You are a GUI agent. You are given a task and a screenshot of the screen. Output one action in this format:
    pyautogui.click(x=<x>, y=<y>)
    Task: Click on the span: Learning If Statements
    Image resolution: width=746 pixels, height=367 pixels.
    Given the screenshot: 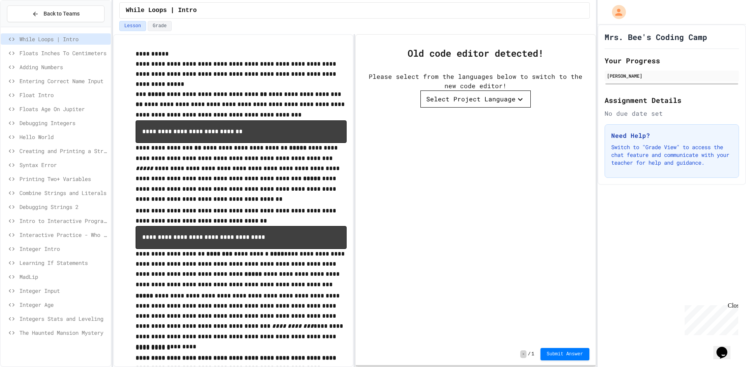 What is the action you would take?
    pyautogui.click(x=63, y=263)
    